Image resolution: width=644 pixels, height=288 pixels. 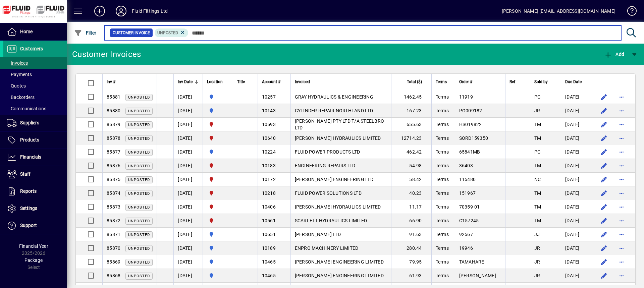 I want to click on td: 167.23, so click(x=411, y=111).